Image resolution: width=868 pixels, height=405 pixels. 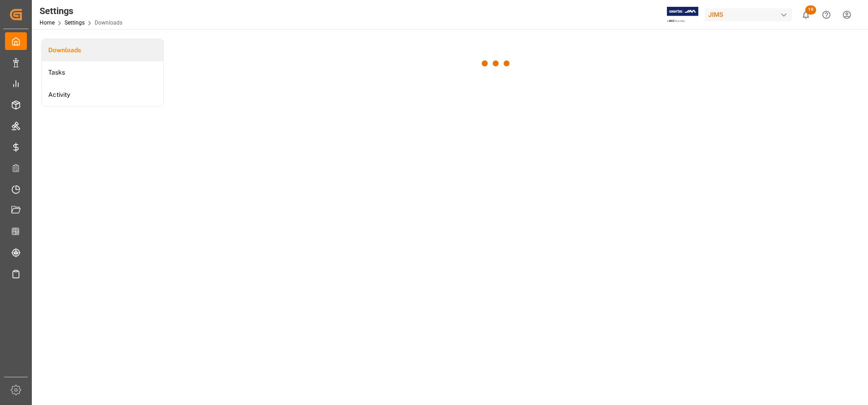 I want to click on div: Settings, so click(x=81, y=11).